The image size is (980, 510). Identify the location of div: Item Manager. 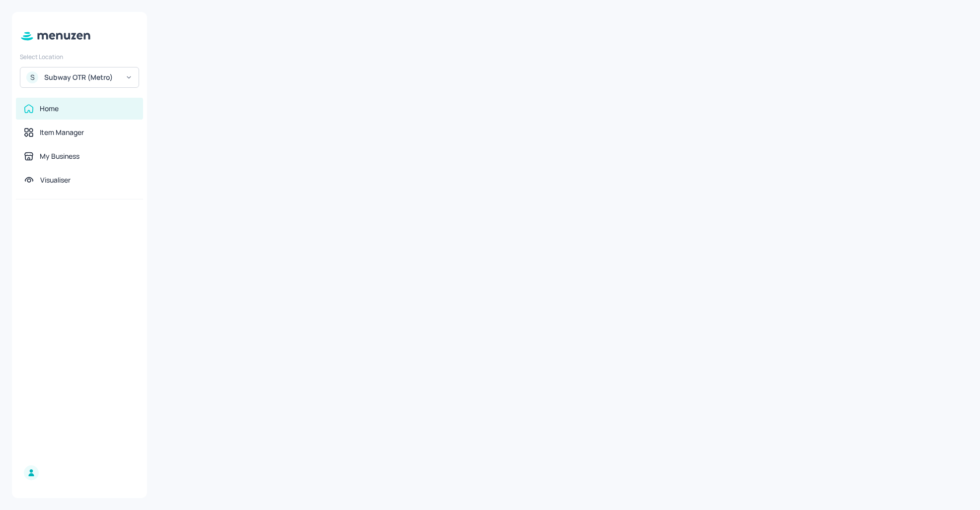
(62, 133).